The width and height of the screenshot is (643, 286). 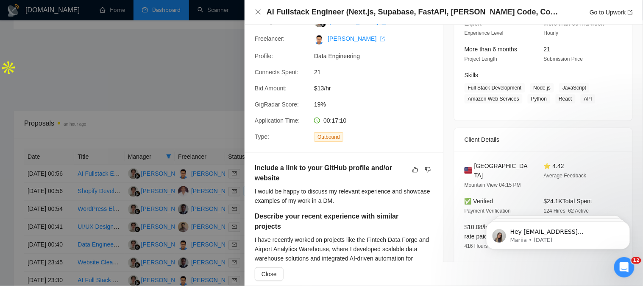 I want to click on span: Full Stack Development, so click(x=495, y=88).